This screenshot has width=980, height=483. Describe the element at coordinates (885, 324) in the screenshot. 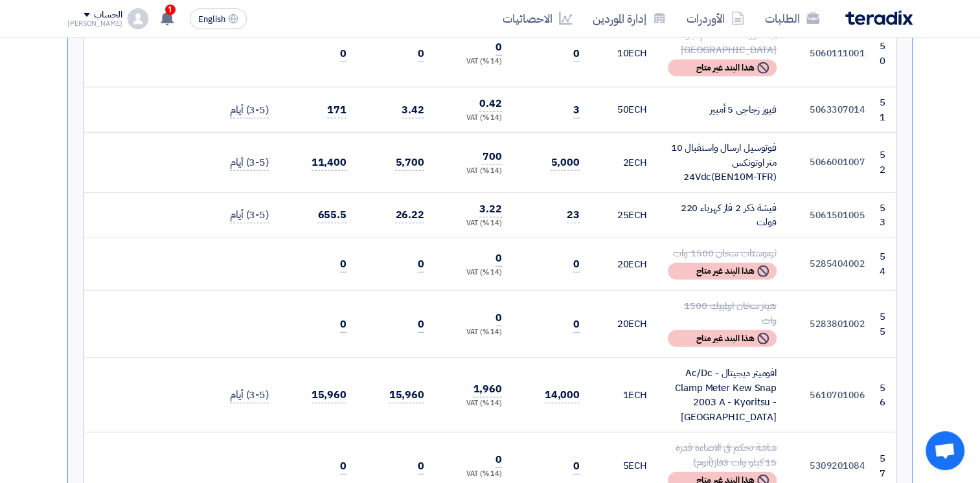

I see `td: 55` at that location.